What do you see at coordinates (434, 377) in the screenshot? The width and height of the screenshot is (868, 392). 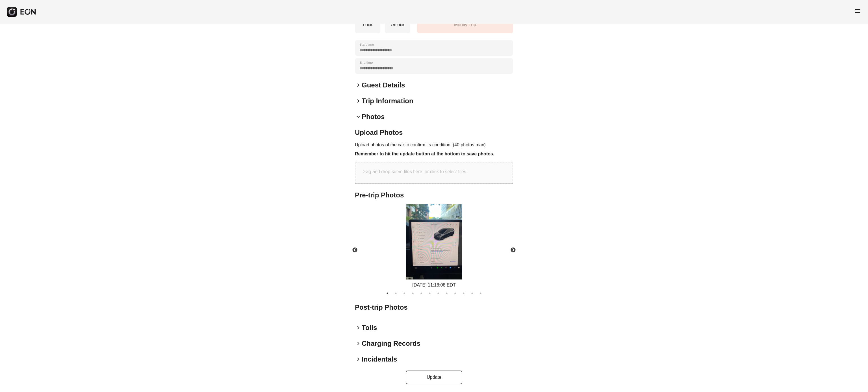 I see `button: Update` at bounding box center [434, 377].